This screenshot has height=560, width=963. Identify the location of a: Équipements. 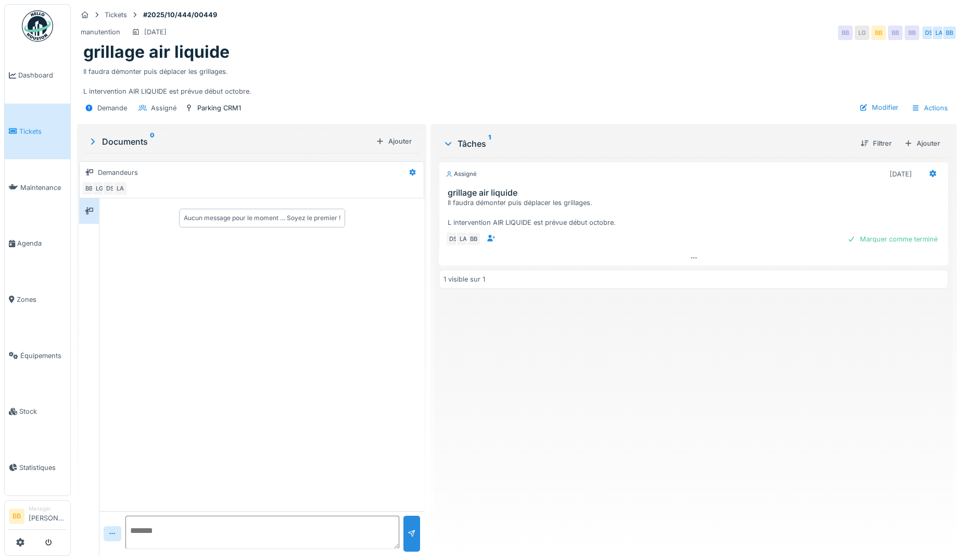
(37, 355).